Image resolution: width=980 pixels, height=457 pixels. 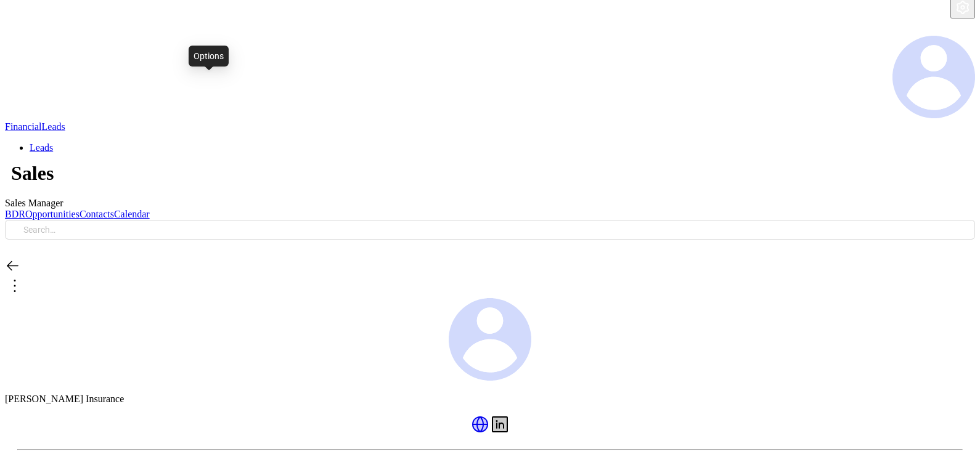 What do you see at coordinates (97, 214) in the screenshot?
I see `a: Contacts` at bounding box center [97, 214].